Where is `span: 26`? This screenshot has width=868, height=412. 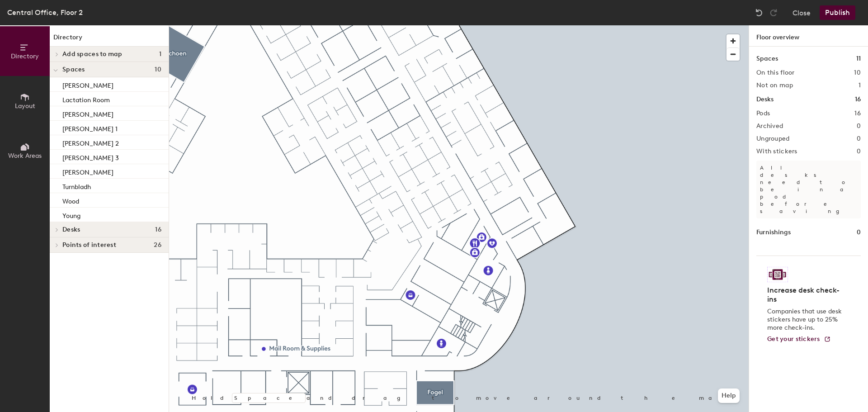
span: 26 is located at coordinates (157, 245).